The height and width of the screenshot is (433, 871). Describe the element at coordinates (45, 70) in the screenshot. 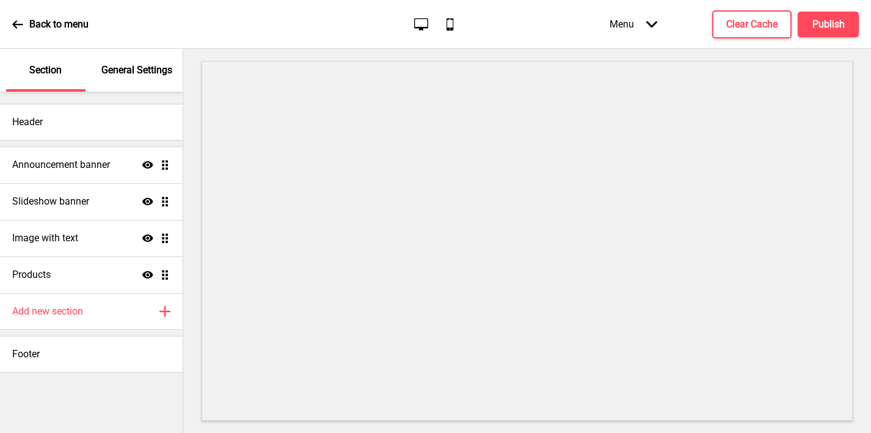

I see `p: Section` at that location.